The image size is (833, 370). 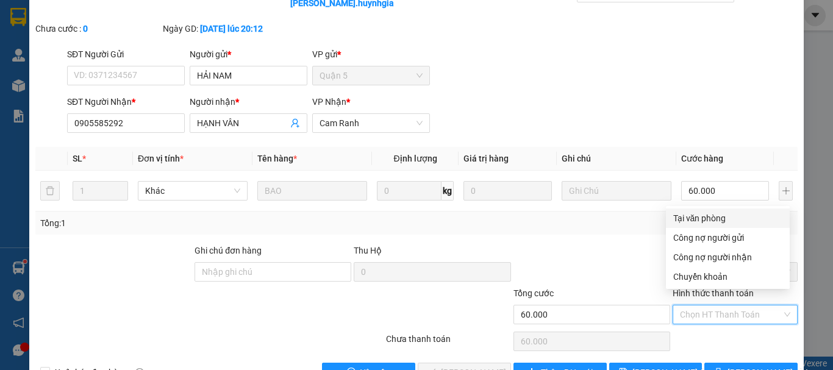 I want to click on div: 0949392139, so click(x=147, y=48).